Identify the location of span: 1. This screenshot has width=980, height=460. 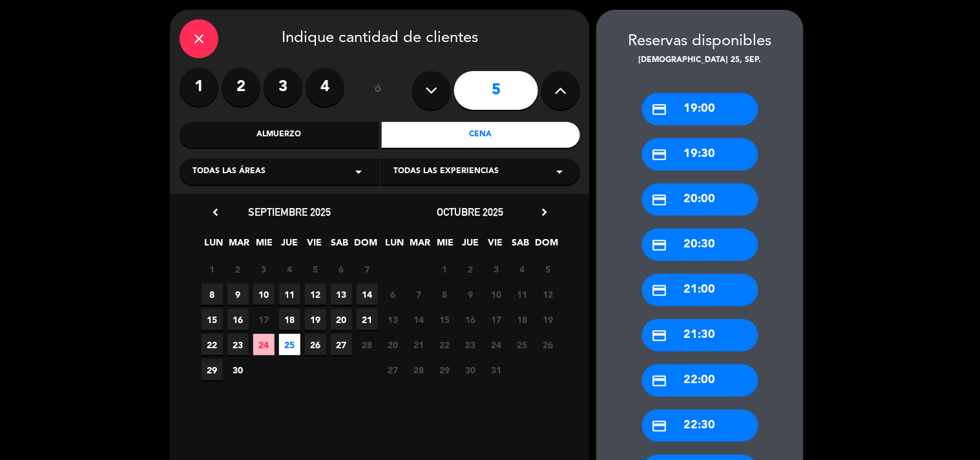
(444, 269).